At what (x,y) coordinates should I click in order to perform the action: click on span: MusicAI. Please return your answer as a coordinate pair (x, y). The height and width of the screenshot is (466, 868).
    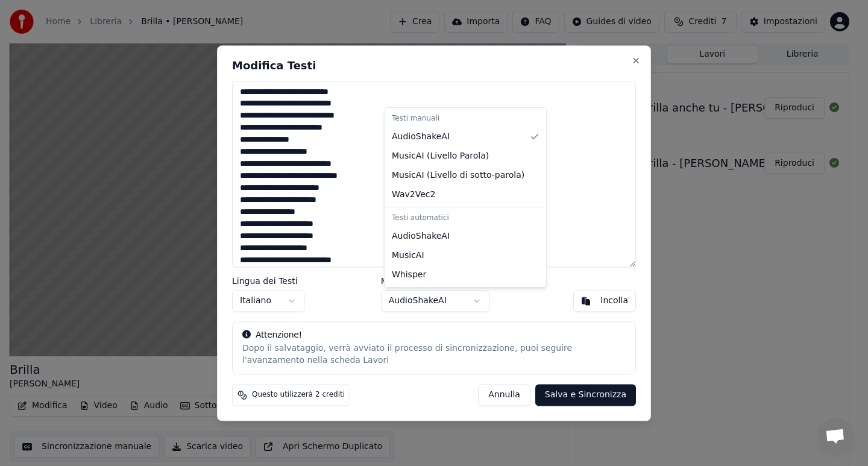
    Looking at the image, I should click on (408, 256).